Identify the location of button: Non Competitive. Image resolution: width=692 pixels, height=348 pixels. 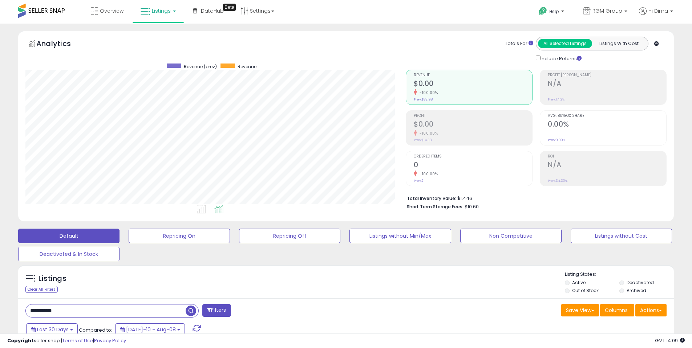
(510, 236).